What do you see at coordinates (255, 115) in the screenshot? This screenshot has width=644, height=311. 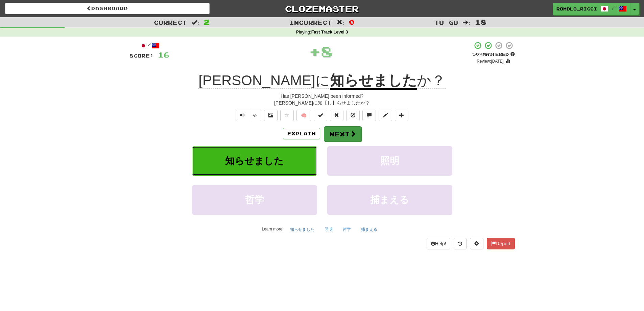 I see `button: ½` at bounding box center [255, 115].